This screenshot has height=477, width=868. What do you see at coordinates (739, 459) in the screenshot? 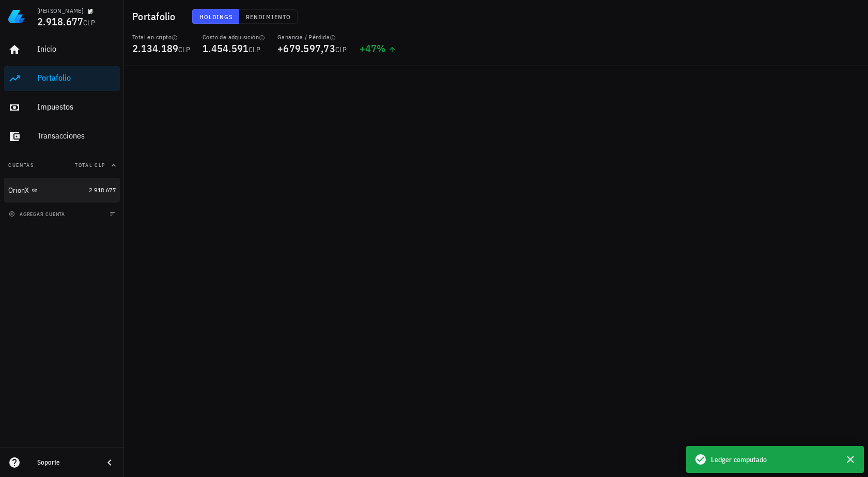
I see `span: Ledger computado` at bounding box center [739, 459].